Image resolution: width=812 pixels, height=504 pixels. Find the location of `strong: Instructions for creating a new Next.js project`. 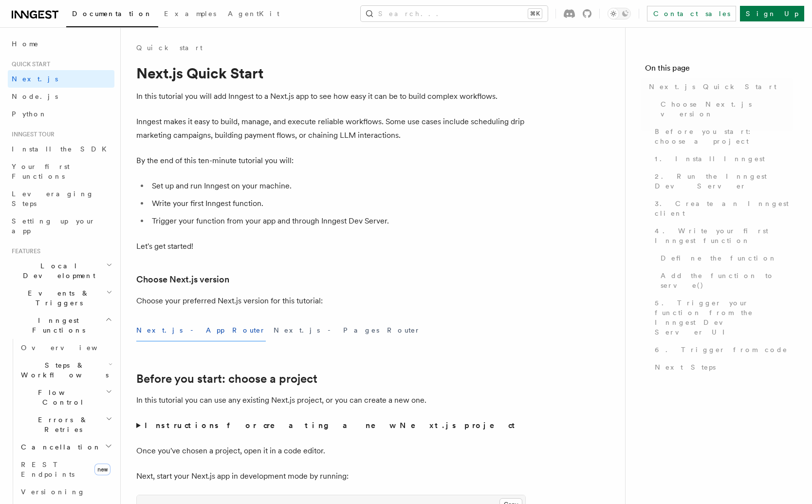

strong: Instructions for creating a new Next.js project is located at coordinates (331, 425).